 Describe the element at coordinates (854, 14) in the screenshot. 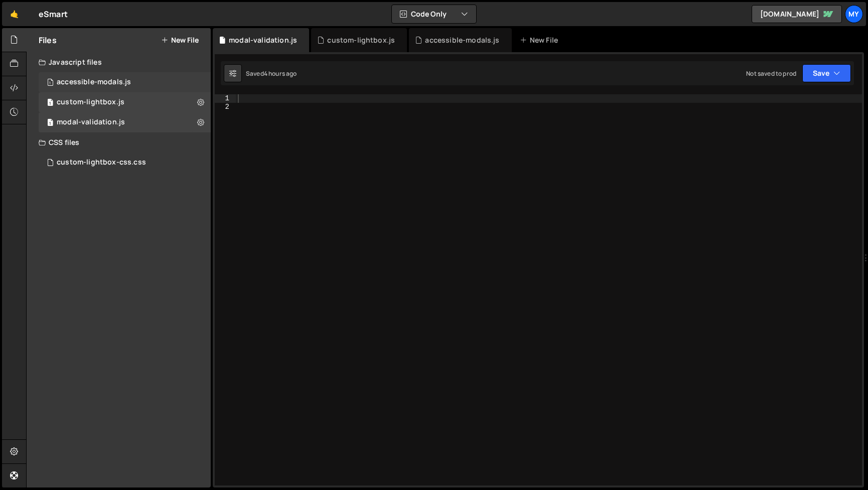

I see `a: My` at that location.